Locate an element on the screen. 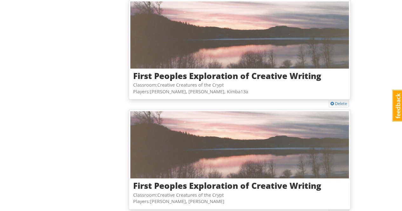 The width and height of the screenshot is (402, 211). a: First Peoples Exploration of Creative WritingClassroom:Creative Creatures of the CryptPlayers:[PE... is located at coordinates (239, 159).